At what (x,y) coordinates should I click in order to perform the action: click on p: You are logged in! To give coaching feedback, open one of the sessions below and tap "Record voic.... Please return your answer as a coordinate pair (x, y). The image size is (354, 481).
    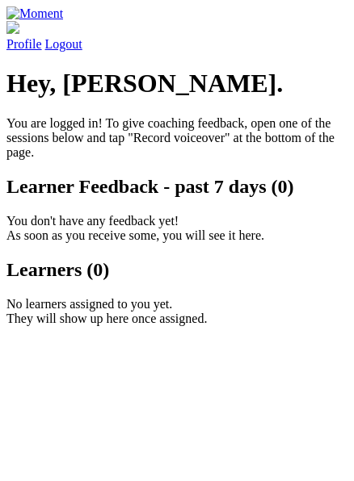
    Looking at the image, I should click on (177, 138).